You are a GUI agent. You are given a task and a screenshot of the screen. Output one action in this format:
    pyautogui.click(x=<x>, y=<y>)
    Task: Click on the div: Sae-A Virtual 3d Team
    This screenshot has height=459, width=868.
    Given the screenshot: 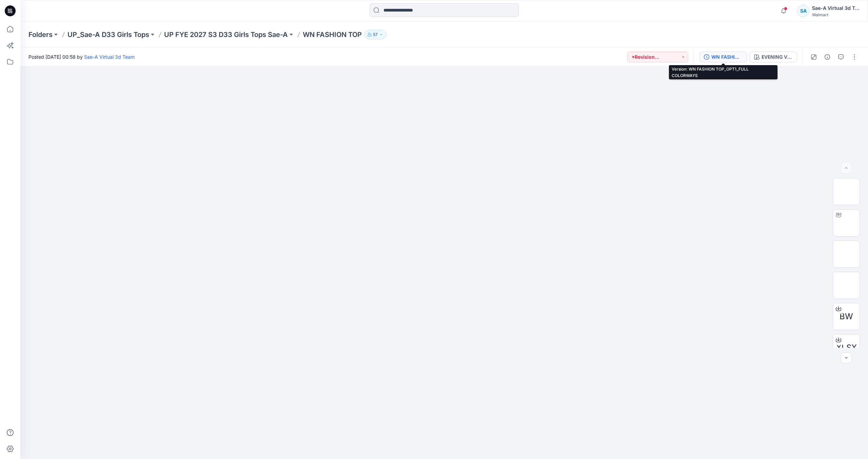 What is the action you would take?
    pyautogui.click(x=836, y=8)
    